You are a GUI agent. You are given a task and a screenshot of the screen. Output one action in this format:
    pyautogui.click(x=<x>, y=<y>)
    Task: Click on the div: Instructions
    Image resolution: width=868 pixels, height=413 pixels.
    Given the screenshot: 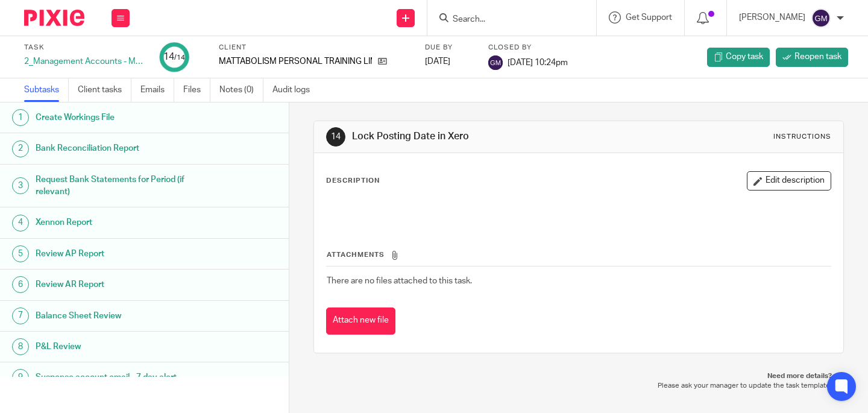 What is the action you would take?
    pyautogui.click(x=802, y=137)
    